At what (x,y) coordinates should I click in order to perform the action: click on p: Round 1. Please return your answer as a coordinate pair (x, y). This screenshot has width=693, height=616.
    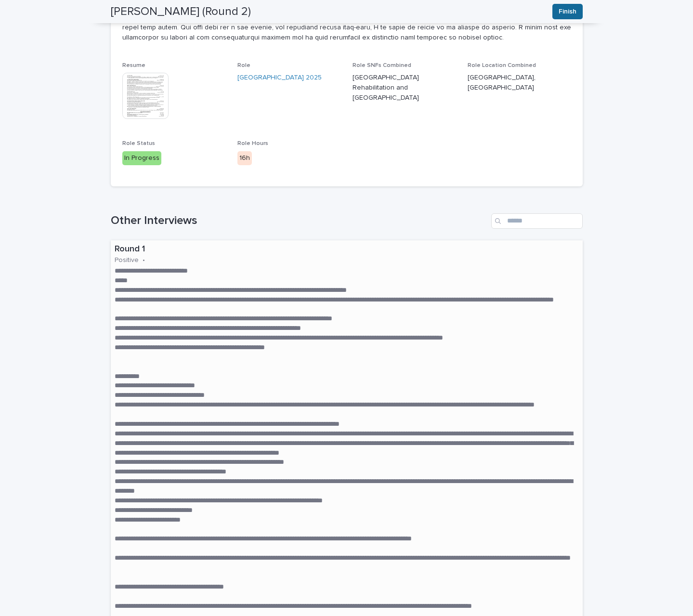
    Looking at the image, I should click on (346, 249).